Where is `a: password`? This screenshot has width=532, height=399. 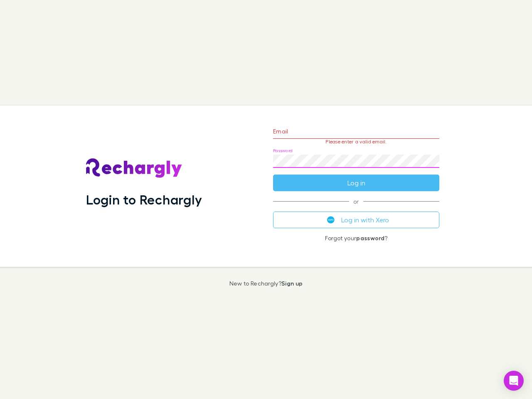
a: password is located at coordinates (371, 238).